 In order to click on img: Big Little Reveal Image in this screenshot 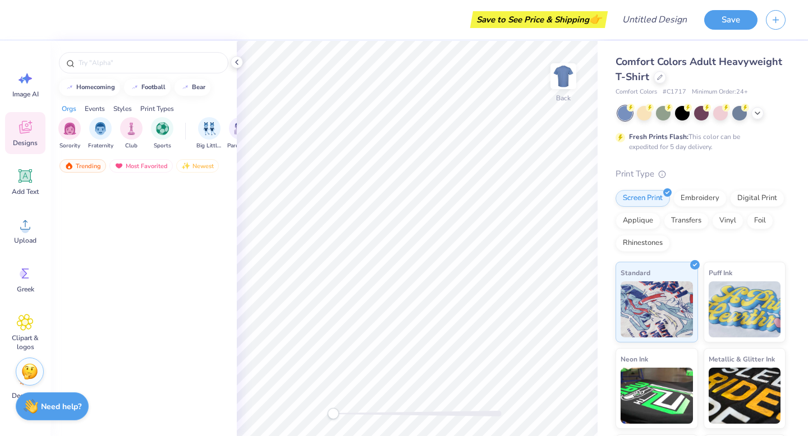, I will do `click(209, 128)`.